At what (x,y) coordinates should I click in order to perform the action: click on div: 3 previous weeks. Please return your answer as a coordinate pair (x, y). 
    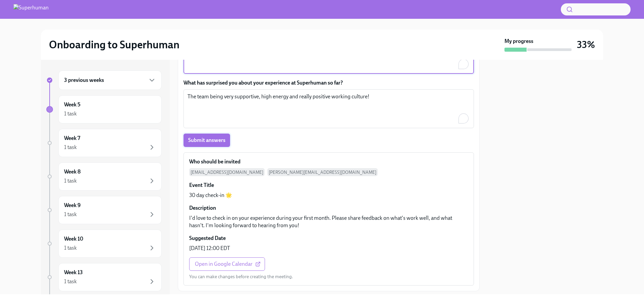
    Looking at the image, I should click on (110, 80).